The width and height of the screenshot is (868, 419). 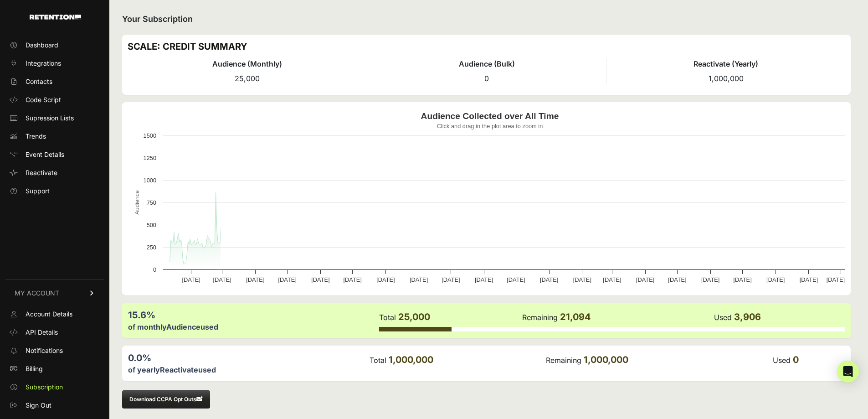 I want to click on text: 500, so click(x=152, y=225).